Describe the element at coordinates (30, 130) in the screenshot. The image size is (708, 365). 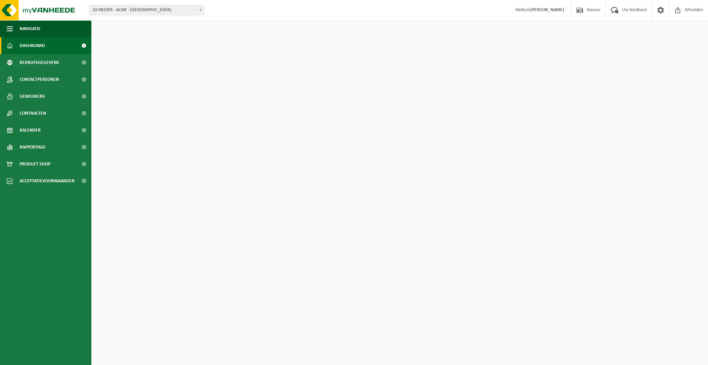
I see `span: Kalender` at that location.